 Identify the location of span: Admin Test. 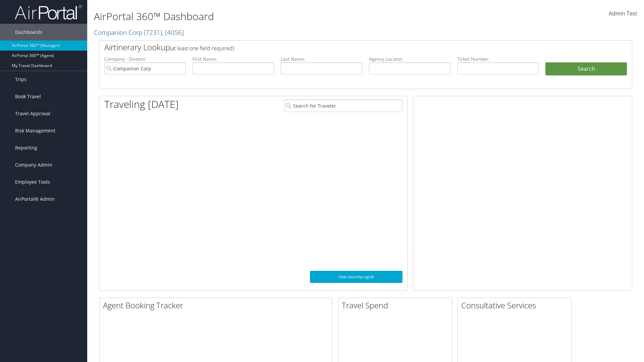
(623, 13).